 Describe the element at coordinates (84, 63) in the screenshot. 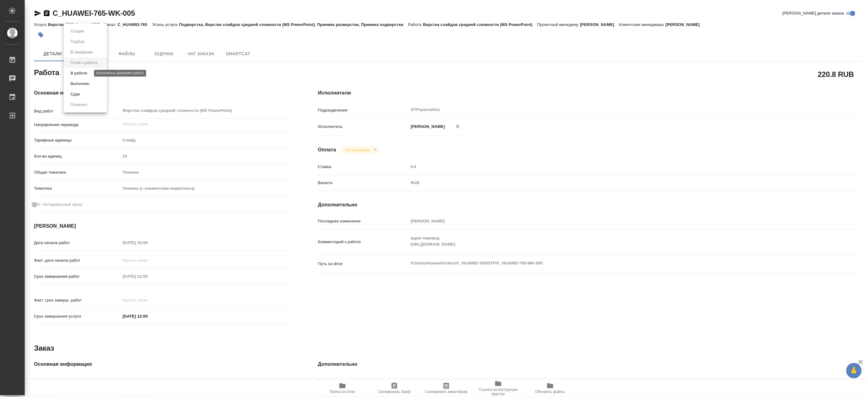

I see `button: Готов к работе` at that location.